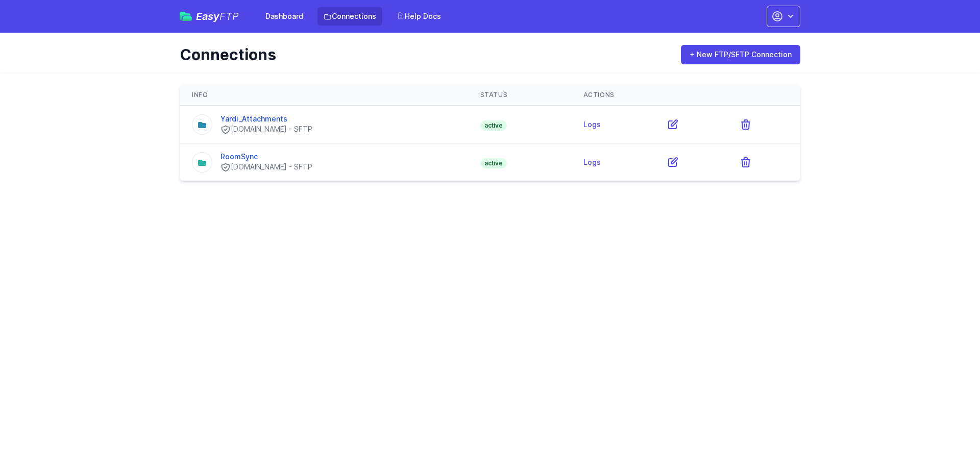  I want to click on th: Info, so click(324, 95).